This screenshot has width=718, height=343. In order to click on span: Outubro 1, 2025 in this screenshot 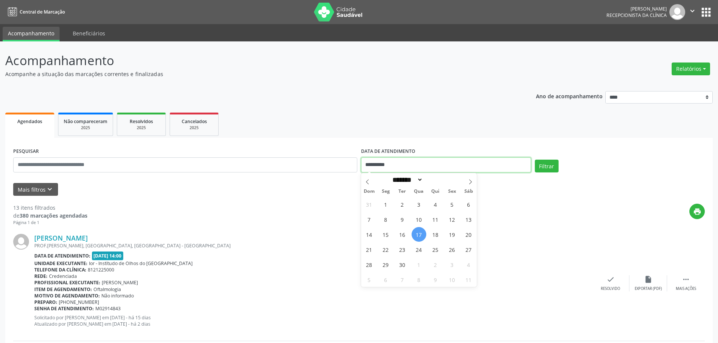, I will do `click(419, 265)`.